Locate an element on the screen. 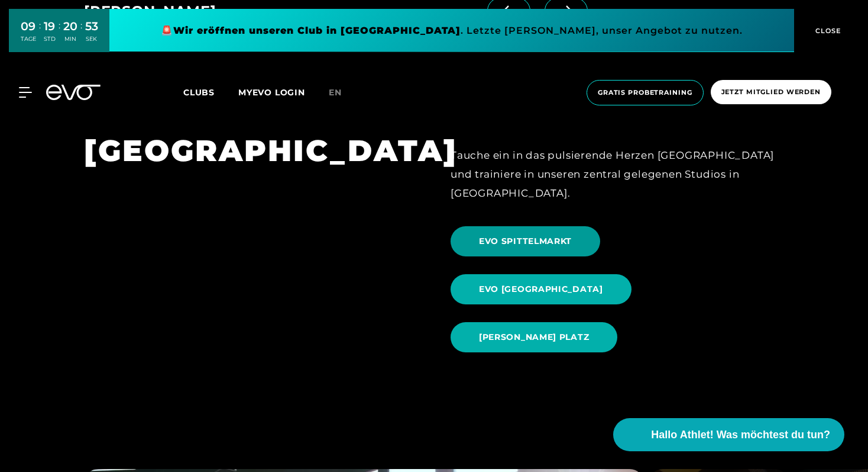 The height and width of the screenshot is (472, 868). span: EVO SPITTELMARKT is located at coordinates (525, 241).